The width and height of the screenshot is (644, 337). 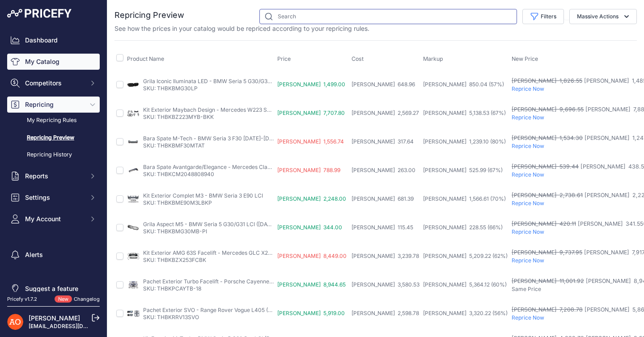 What do you see at coordinates (224, 109) in the screenshot?
I see `a: Kit Exterior Maybach Design - Mercedes W223 S-Class (2021+)` at bounding box center [224, 109].